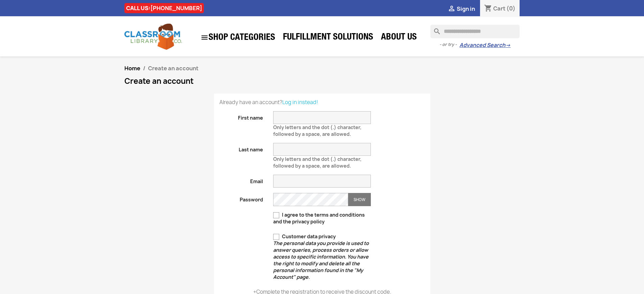 The height and width of the screenshot is (294, 644). I want to click on span: Create an account, so click(173, 68).